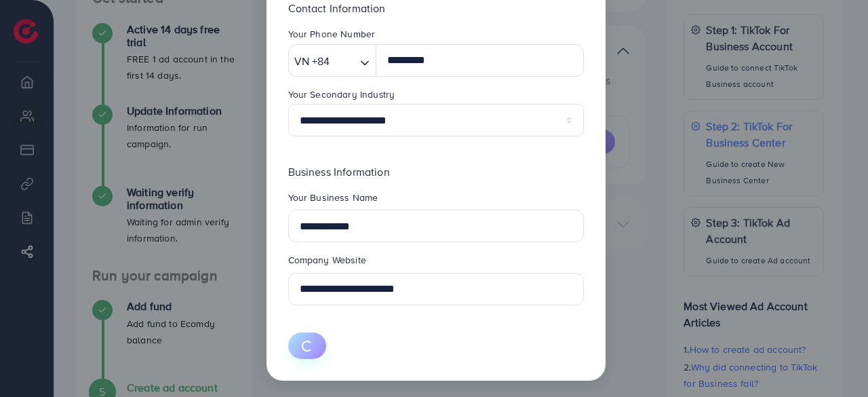 This screenshot has width=868, height=397. What do you see at coordinates (332, 61) in the screenshot?
I see `div: Search for option` at bounding box center [332, 61].